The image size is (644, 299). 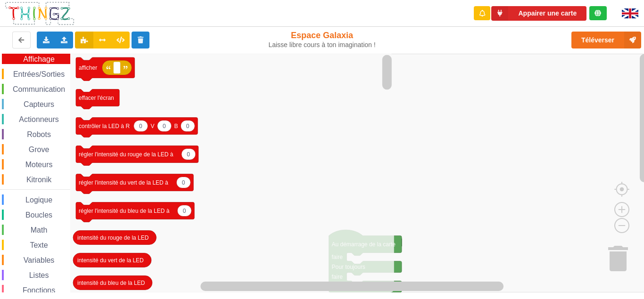 What do you see at coordinates (39, 74) in the screenshot?
I see `span: Entrées/Sorties` at bounding box center [39, 74].